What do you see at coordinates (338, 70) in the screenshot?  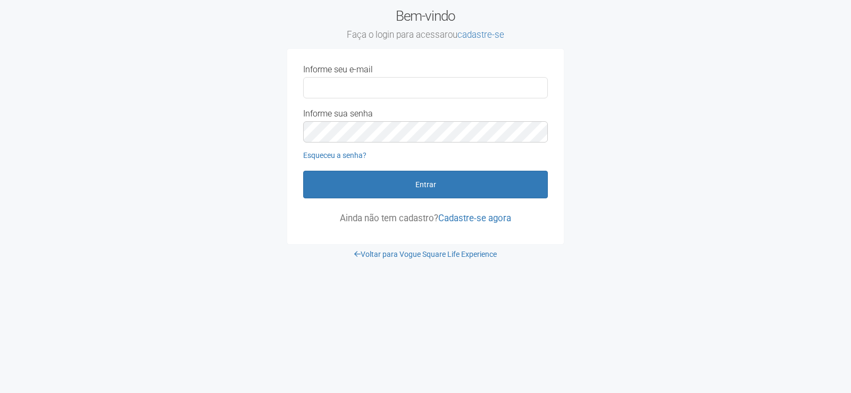 I see `label: Informe seu e-mail` at bounding box center [338, 70].